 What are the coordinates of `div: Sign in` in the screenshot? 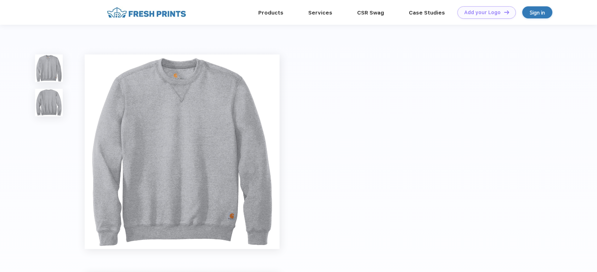 It's located at (537, 12).